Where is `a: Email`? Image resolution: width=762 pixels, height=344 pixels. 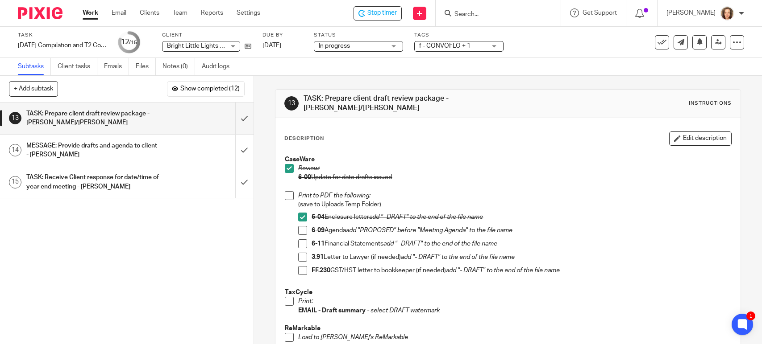 a: Email is located at coordinates (119, 13).